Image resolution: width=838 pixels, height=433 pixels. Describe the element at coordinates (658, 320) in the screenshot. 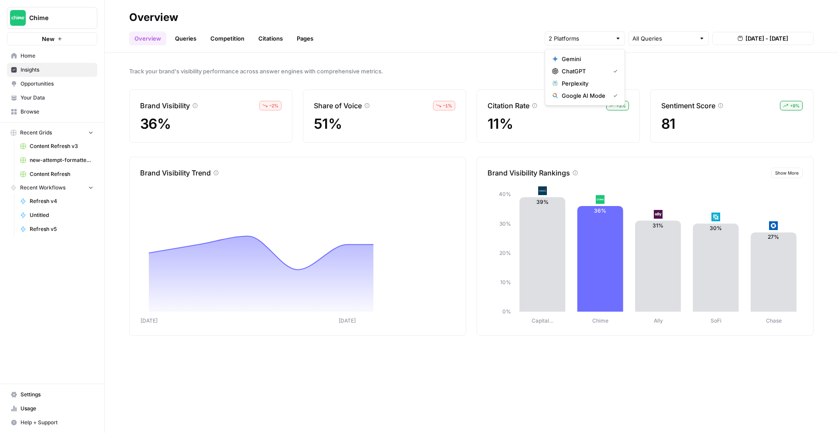

I see `tspan: Ally` at that location.